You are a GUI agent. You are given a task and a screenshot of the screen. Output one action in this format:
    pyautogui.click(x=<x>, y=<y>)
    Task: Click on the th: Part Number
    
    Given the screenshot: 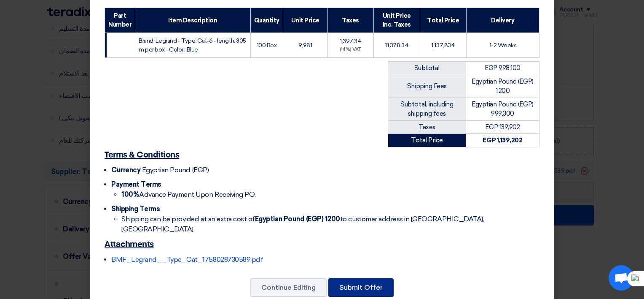 What is the action you would take?
    pyautogui.click(x=120, y=20)
    